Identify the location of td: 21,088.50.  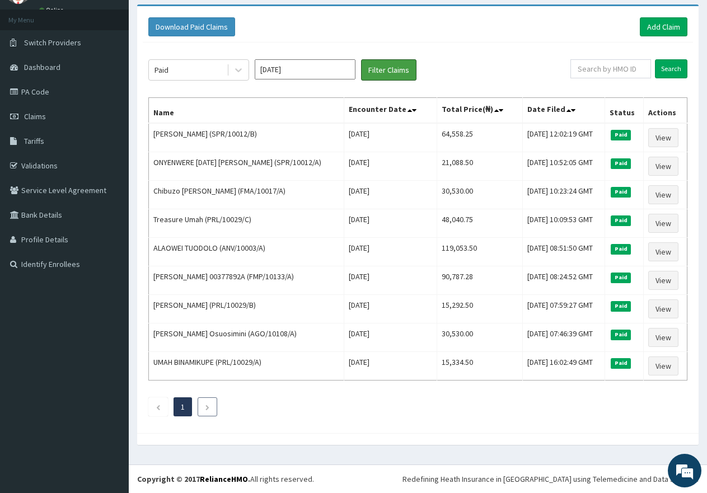
(479, 166).